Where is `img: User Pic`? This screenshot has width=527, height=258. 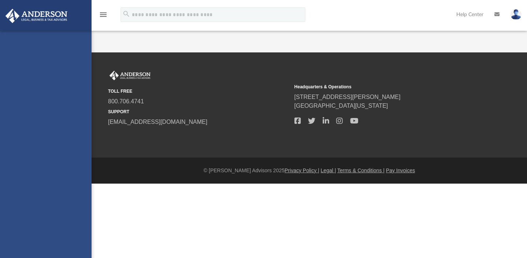 img: User Pic is located at coordinates (516, 14).